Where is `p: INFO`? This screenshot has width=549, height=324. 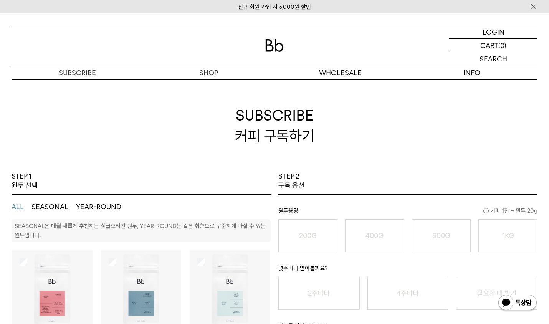
p: INFO is located at coordinates (472, 73).